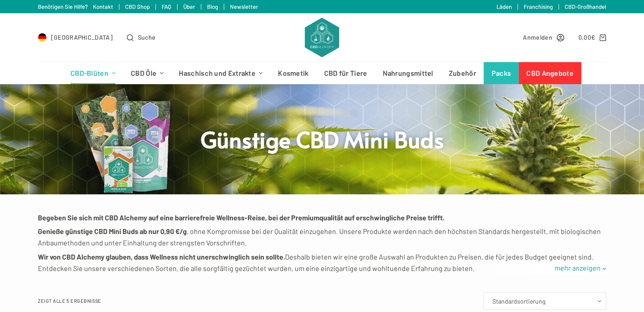 This screenshot has width=644, height=312. Describe the element at coordinates (244, 7) in the screenshot. I see `a: Newsletter` at that location.